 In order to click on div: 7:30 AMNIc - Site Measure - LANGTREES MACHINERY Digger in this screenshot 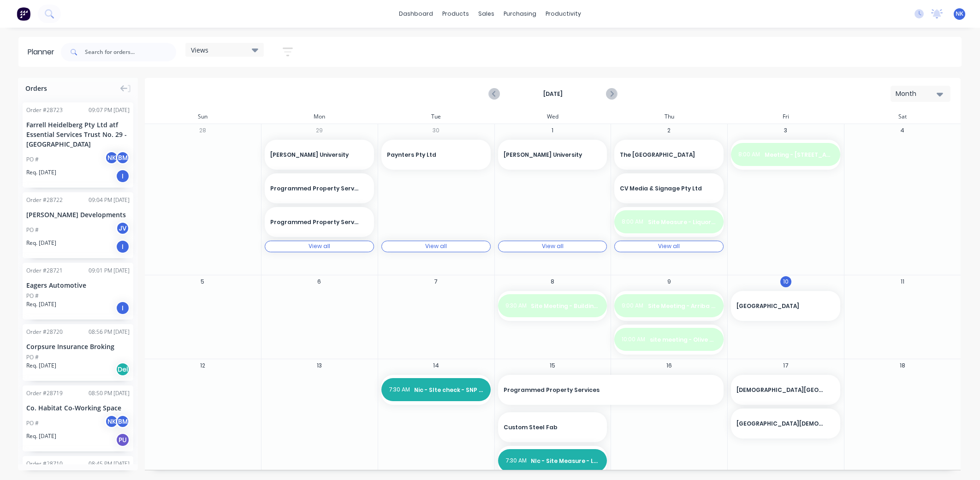, I will do `click(553, 461)`.